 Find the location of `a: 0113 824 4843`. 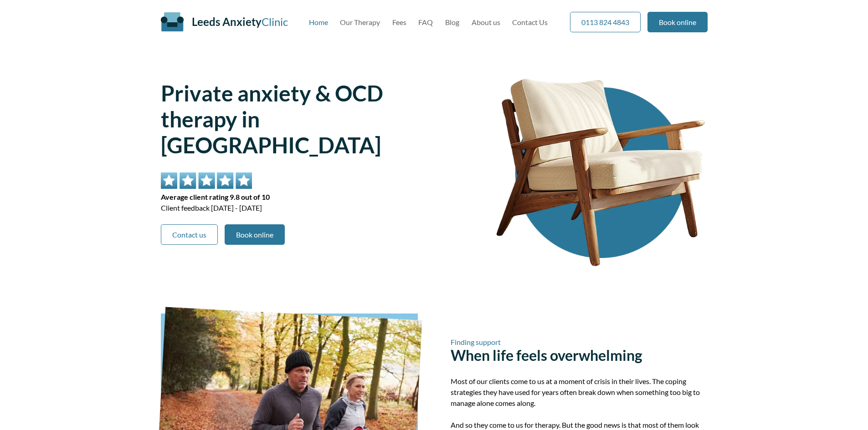

a: 0113 824 4843 is located at coordinates (605, 22).